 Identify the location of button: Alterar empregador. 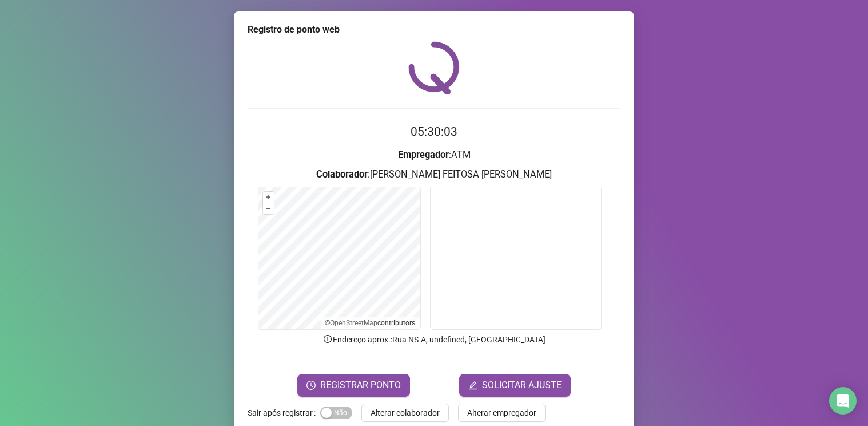
(501, 412).